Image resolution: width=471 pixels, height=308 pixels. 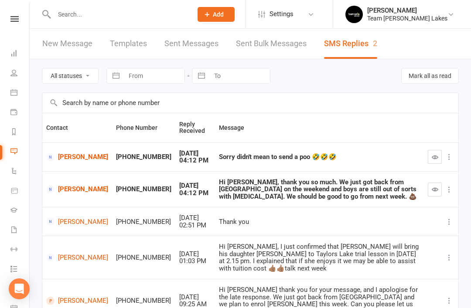 I want to click on button: Add, so click(x=216, y=14).